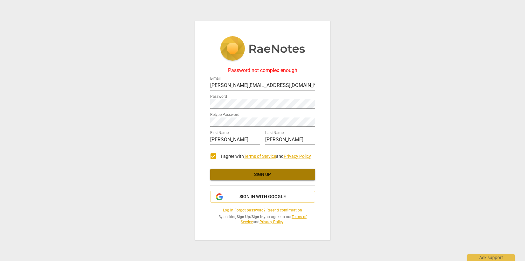 The width and height of the screenshot is (525, 261). What do you see at coordinates (257, 217) in the screenshot?
I see `b: Sign In` at bounding box center [257, 217].